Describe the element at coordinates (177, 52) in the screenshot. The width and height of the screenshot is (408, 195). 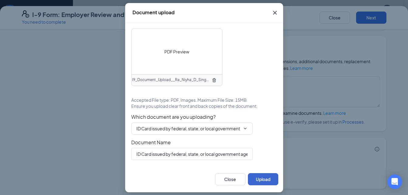
I see `span: PDF Preview` at that location.